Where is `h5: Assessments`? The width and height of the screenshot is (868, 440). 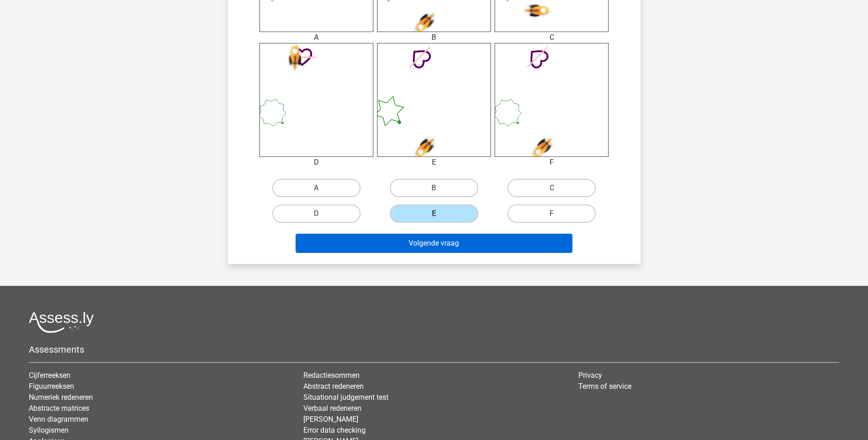
h5: Assessments is located at coordinates (434, 349).